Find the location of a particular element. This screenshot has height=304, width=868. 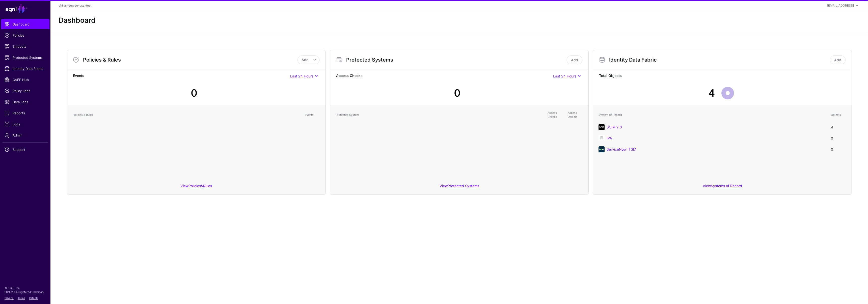

p: SGNL® is a registered trademark is located at coordinates (25, 292).